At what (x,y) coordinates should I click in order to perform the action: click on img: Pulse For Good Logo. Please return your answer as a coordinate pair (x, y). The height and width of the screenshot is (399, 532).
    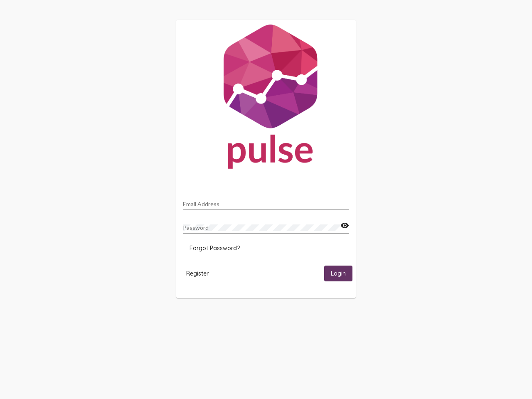
    Looking at the image, I should click on (266, 98).